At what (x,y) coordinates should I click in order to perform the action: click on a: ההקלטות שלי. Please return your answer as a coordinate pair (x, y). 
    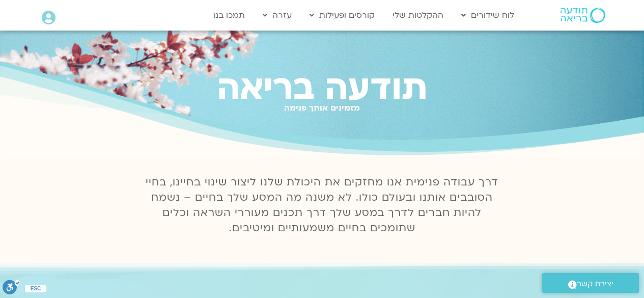
    Looking at the image, I should click on (418, 15).